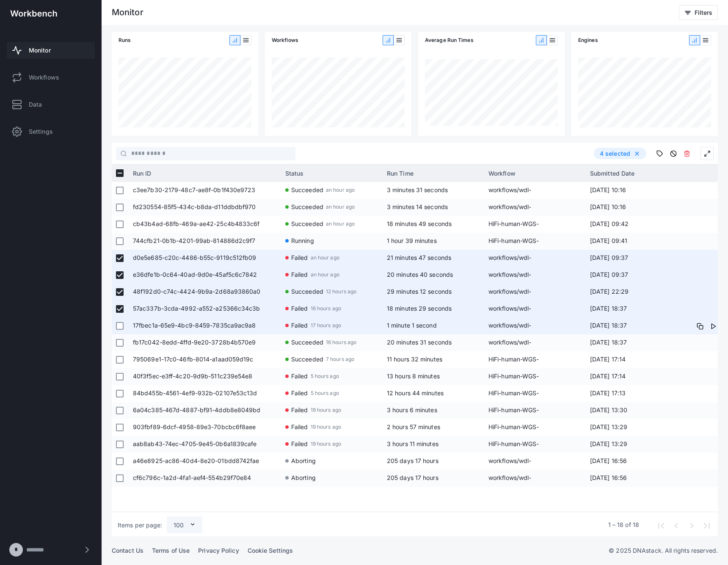 The width and height of the screenshot is (728, 565). I want to click on a: Privacy Policy, so click(218, 551).